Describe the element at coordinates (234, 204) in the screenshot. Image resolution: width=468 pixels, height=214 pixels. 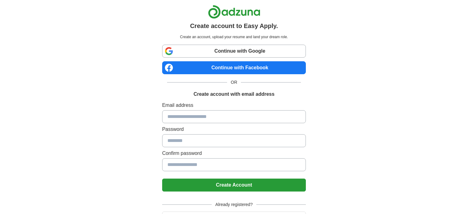
I see `span: Already registered?` at that location.